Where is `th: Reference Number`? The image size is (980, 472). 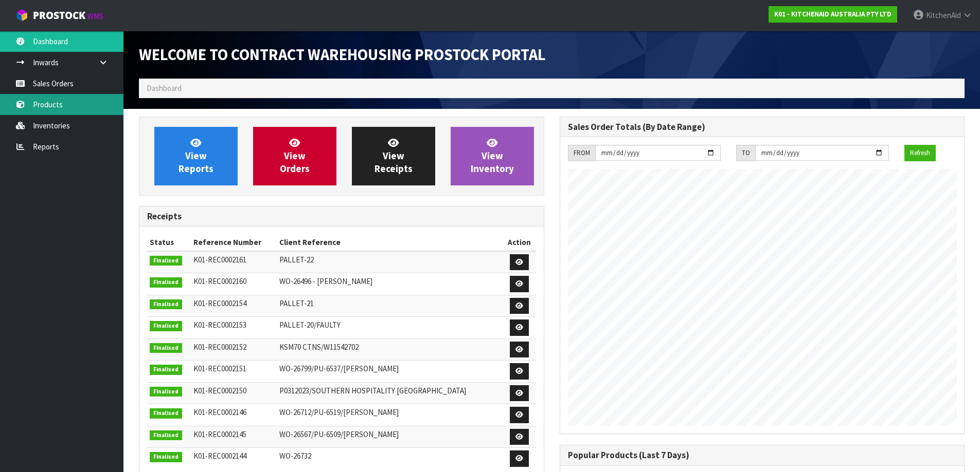
th: Reference Number is located at coordinates (234, 243).